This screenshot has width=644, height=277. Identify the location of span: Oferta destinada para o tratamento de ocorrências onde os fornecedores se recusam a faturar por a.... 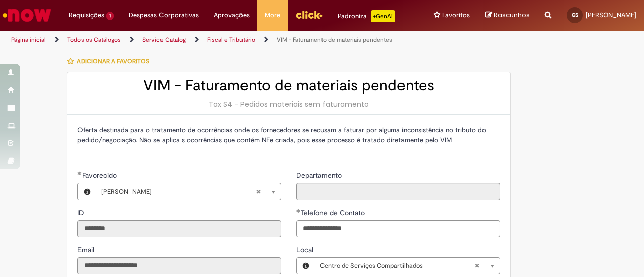
(282, 135).